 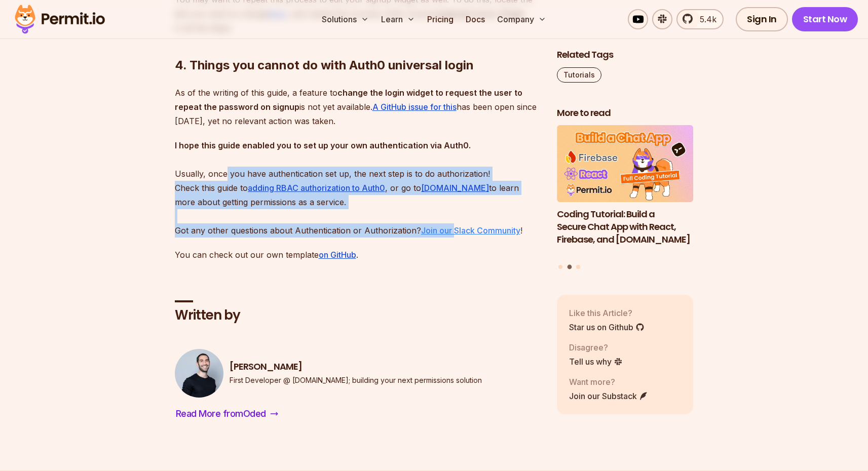 What do you see at coordinates (596, 348) in the screenshot?
I see `p: Disagree?` at bounding box center [596, 348].